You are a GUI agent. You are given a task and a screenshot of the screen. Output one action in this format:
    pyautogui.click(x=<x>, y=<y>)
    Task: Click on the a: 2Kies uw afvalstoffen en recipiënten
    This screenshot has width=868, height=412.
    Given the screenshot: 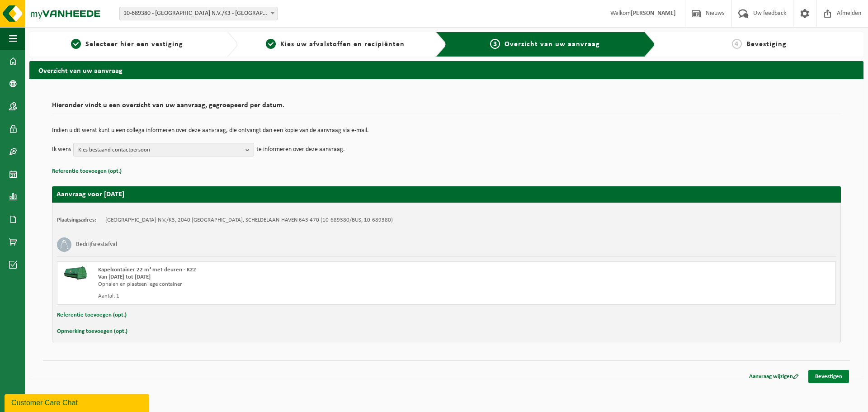 What is the action you would take?
    pyautogui.click(x=336, y=44)
    